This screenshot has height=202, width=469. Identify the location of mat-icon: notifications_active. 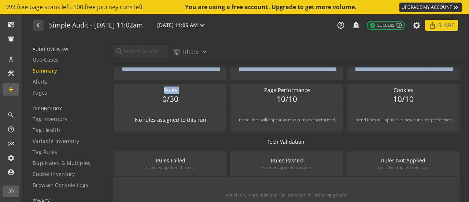
(11, 39).